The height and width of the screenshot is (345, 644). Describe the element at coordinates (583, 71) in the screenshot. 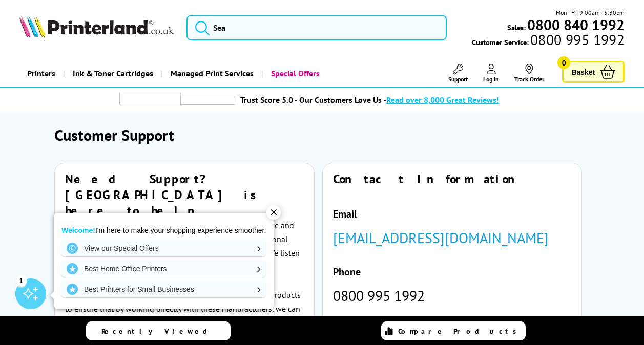

I see `span: Basket` at that location.